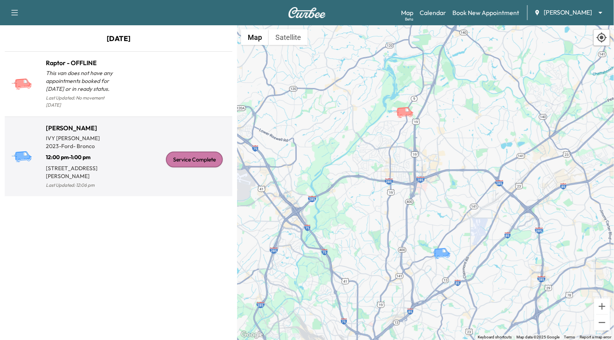 Image resolution: width=614 pixels, height=340 pixels. What do you see at coordinates (433, 13) in the screenshot?
I see `a: Calendar` at bounding box center [433, 13].